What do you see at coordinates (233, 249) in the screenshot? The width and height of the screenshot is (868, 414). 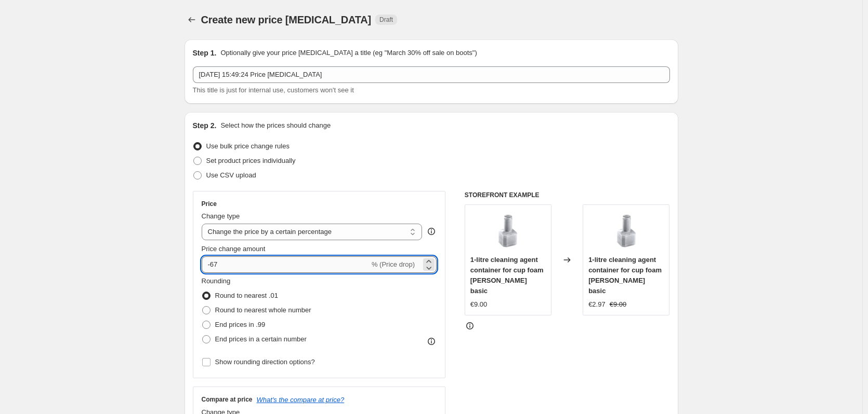 I see `span: Price change amount` at bounding box center [233, 249].